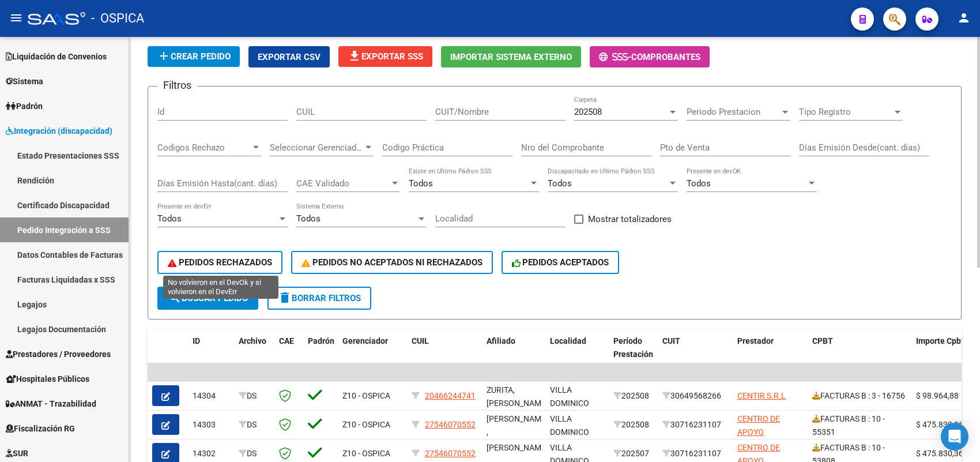 The width and height of the screenshot is (980, 462). What do you see at coordinates (174, 297) in the screenshot?
I see `mat-icon: search` at bounding box center [174, 297].